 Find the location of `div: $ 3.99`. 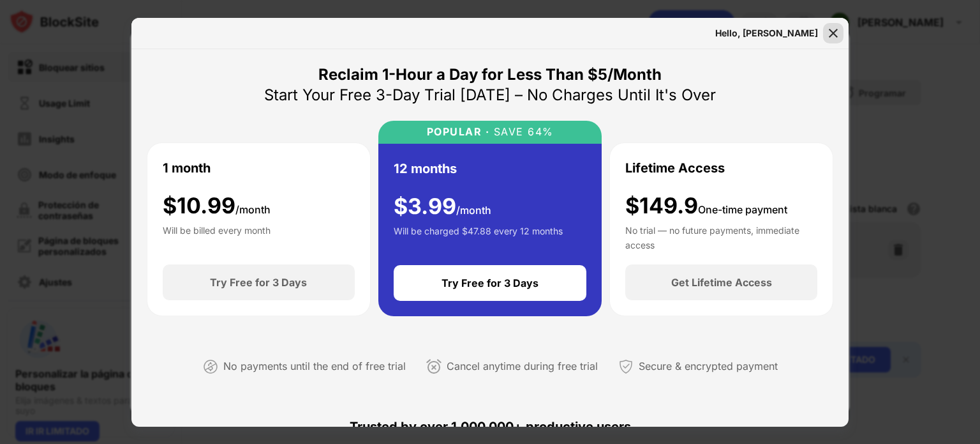

div: $ 3.99 is located at coordinates (442, 206).